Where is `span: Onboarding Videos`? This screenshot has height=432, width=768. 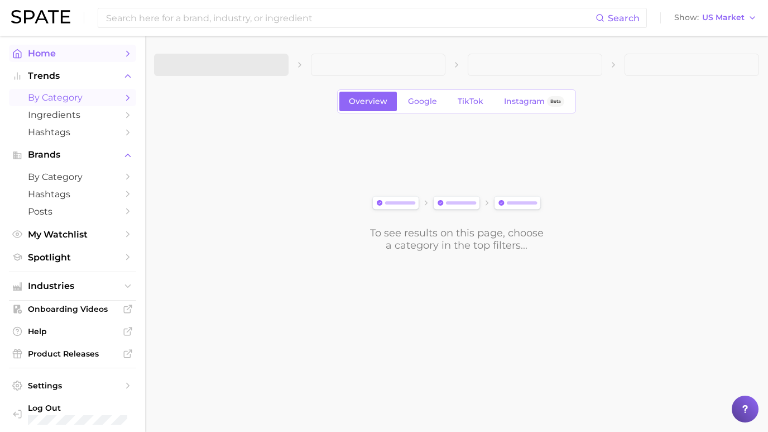
span: Onboarding Videos is located at coordinates (73, 309).